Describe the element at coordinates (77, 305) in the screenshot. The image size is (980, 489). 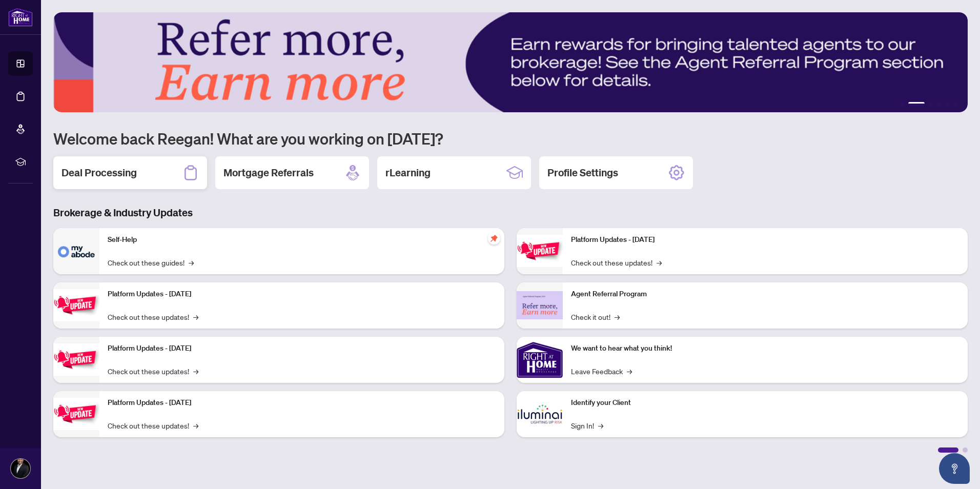
I see `img: Platform Updates - September 16, 2025` at that location.